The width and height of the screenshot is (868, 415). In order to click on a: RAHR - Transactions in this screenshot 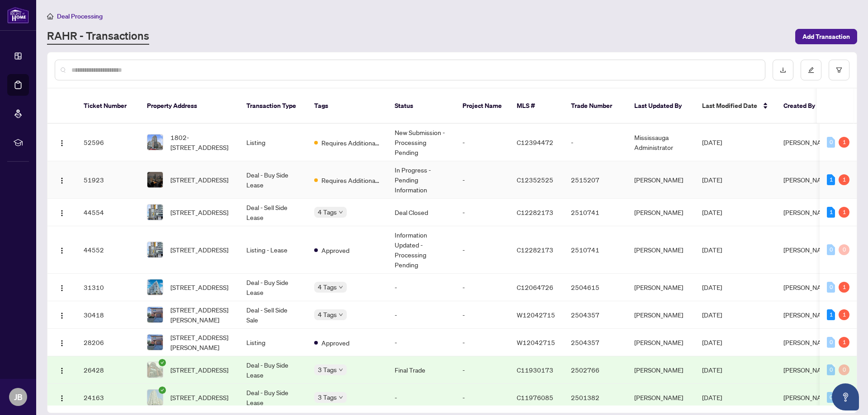, I will do `click(98, 37)`.